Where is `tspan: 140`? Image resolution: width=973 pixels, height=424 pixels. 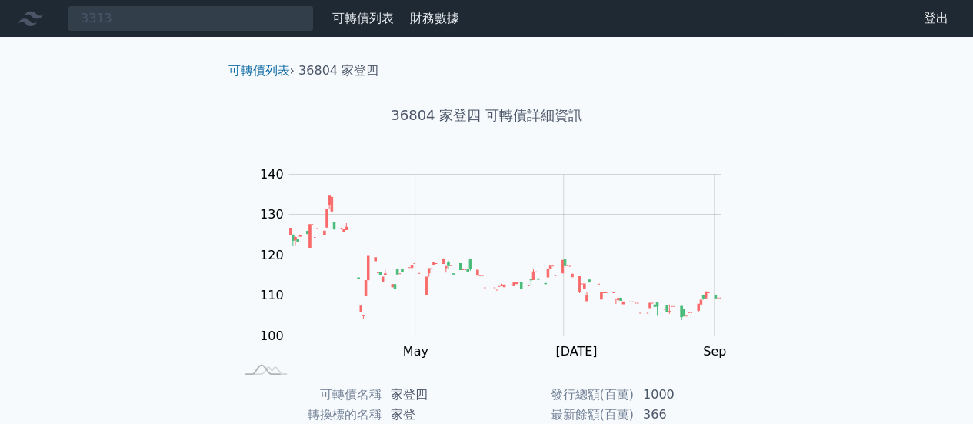
tspan: 140 is located at coordinates (271, 174).